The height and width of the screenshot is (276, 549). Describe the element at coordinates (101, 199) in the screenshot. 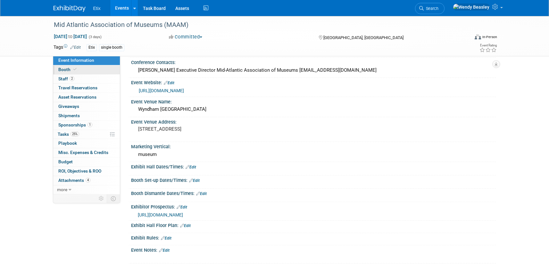

I see `td: Personalize Event Tab Strip` at that location.